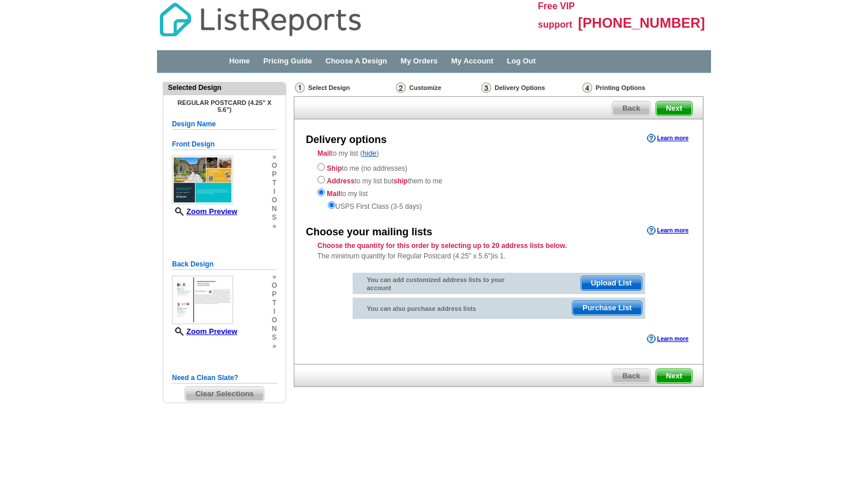  I want to click on span: Purchase List, so click(606, 308).